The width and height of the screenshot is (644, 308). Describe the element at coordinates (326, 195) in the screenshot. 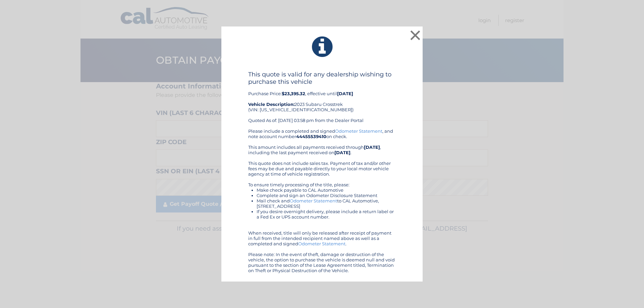

I see `li: Complete and sign an Odometer Disclosure Statement` at that location.